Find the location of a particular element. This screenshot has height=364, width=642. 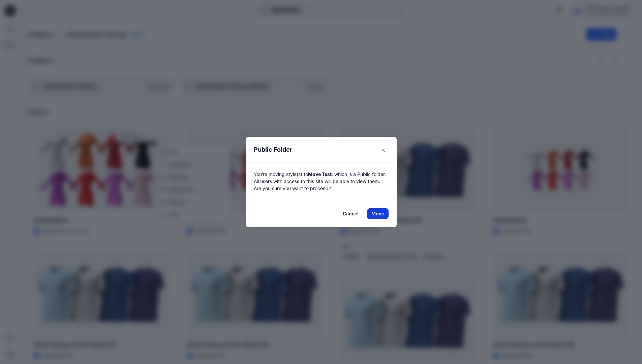

button: Close is located at coordinates (383, 150).